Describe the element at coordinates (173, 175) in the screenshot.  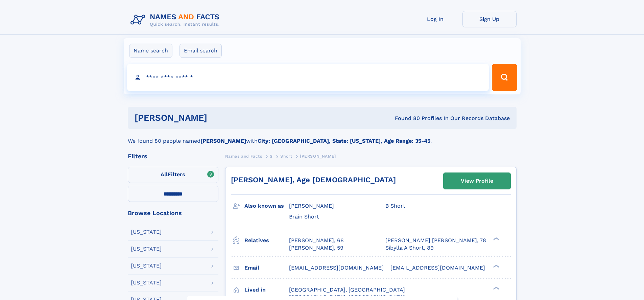
I see `label: Filters` at that location.